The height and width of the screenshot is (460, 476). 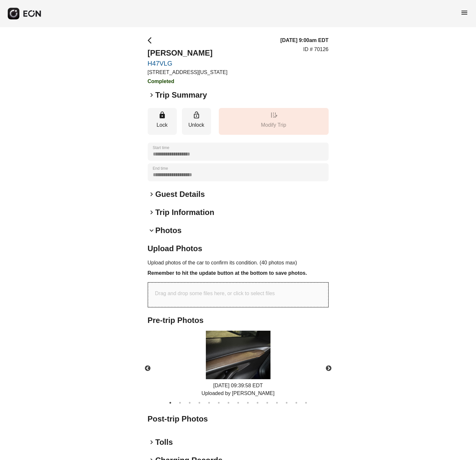 What do you see at coordinates (151, 40) in the screenshot?
I see `span: arrow_back_ios` at bounding box center [151, 40].